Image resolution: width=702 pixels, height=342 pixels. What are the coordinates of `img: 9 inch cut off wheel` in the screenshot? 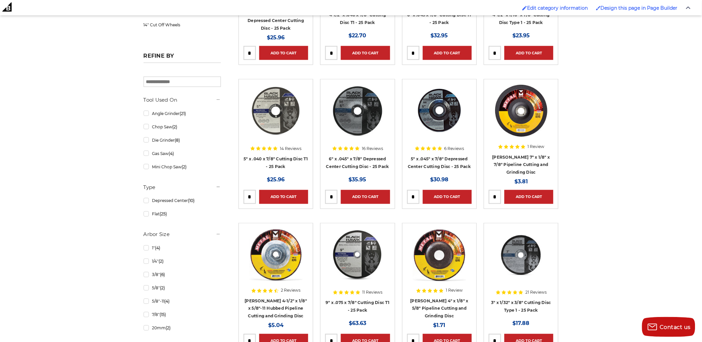 It's located at (358, 255).